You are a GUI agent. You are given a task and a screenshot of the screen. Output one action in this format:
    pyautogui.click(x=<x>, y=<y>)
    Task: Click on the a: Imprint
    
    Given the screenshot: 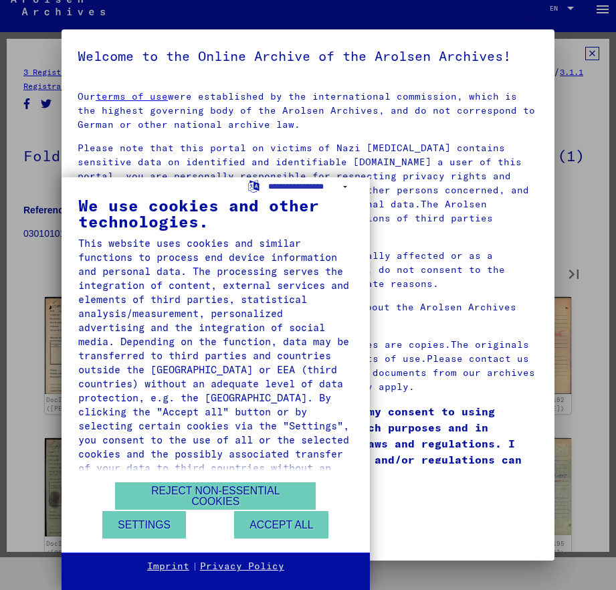 What is the action you would take?
    pyautogui.click(x=168, y=567)
    